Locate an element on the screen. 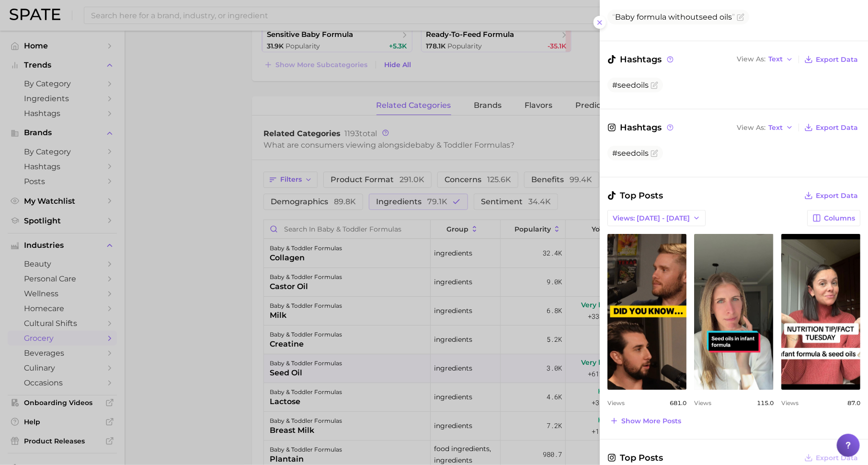 Image resolution: width=868 pixels, height=465 pixels. span: 115.0 is located at coordinates (765, 403).